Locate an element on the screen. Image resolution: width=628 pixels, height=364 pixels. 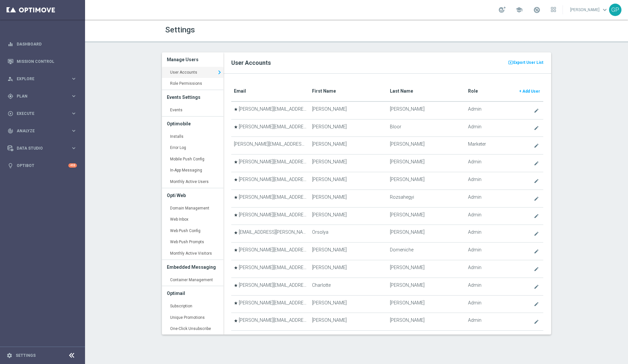
td: Domeniche is located at coordinates (426, 251).